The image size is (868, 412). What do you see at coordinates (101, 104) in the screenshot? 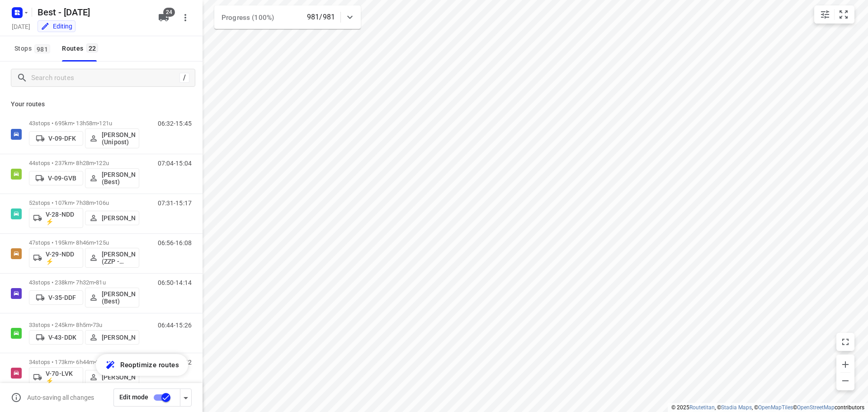
I see `p: Your routes` at bounding box center [101, 104].